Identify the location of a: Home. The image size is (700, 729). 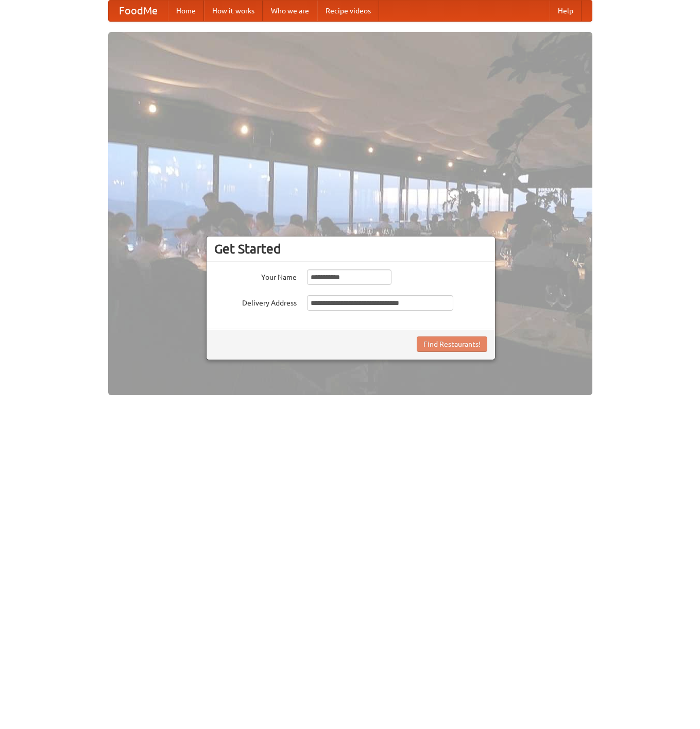
(186, 11).